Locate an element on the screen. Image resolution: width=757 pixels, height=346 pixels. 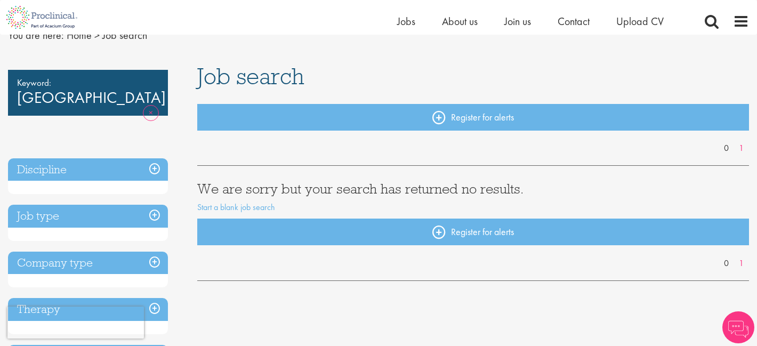
h3: We are sorry but your search has returned no results. is located at coordinates (473, 189).